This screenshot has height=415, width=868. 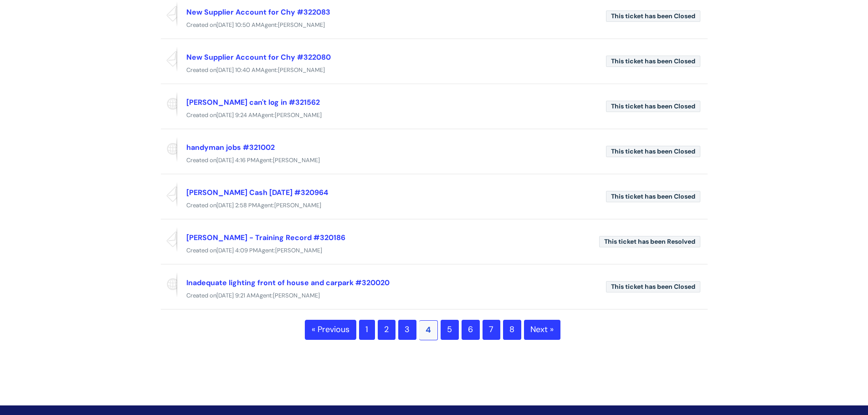 What do you see at coordinates (650, 242) in the screenshot?
I see `span: This ticket has been Resolved` at bounding box center [650, 242].